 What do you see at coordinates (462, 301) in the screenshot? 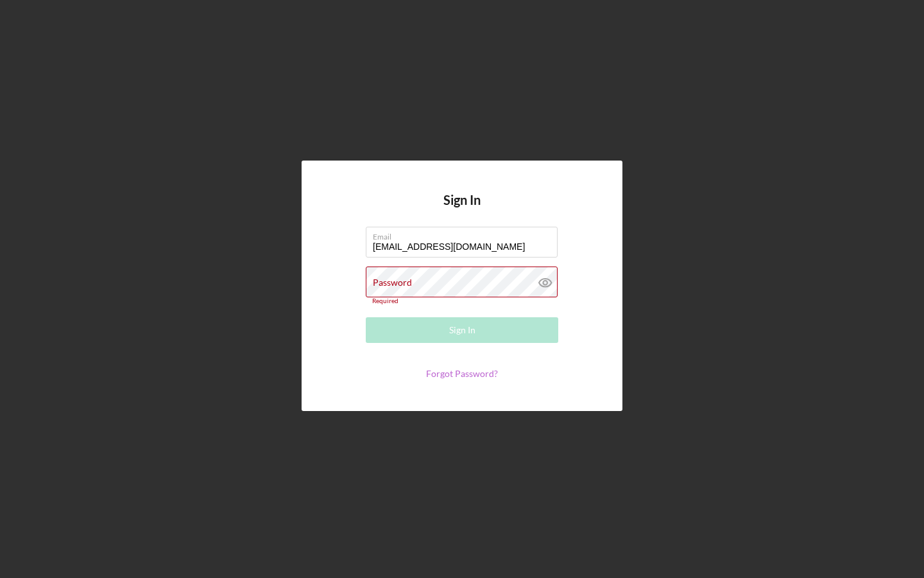
I see `div: Required` at bounding box center [462, 301].